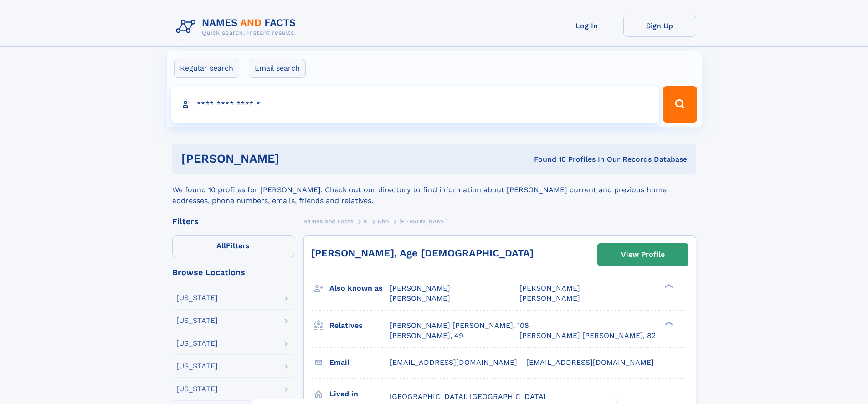 The width and height of the screenshot is (868, 404). I want to click on a: View Profile, so click(643, 255).